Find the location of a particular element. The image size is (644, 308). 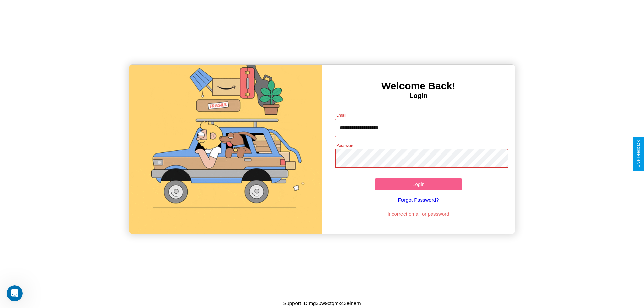

h3: Welcome Back! is located at coordinates (418, 86).